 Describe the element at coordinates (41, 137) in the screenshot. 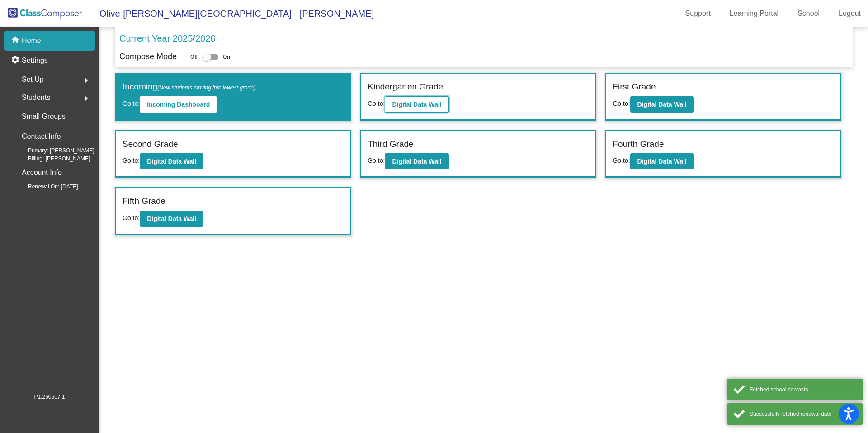

I see `p: Contact Info` at that location.